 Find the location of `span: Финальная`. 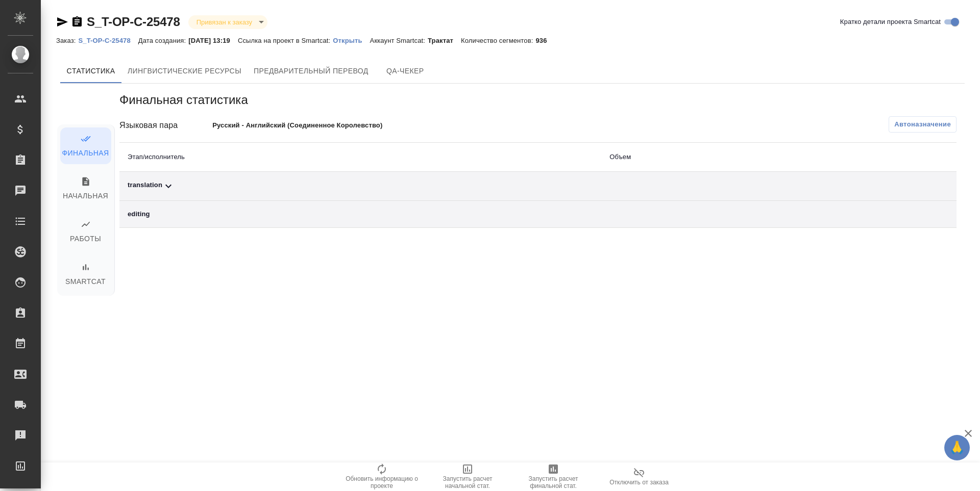

span: Финальная is located at coordinates (85, 147).